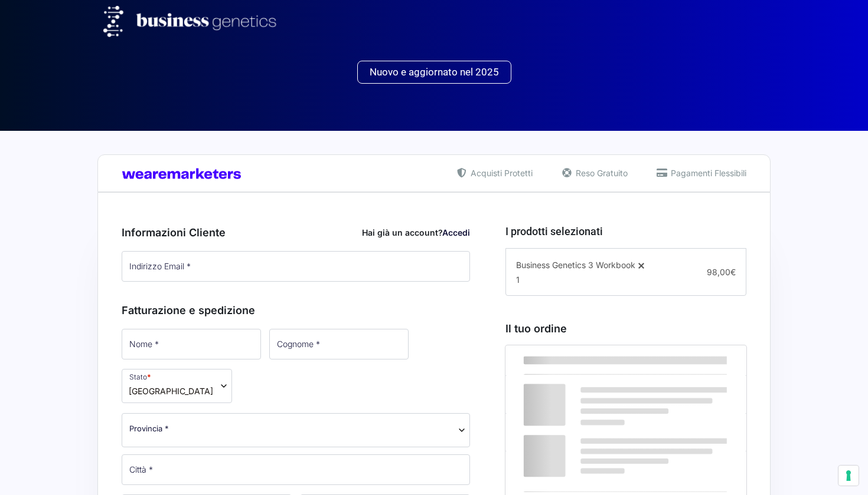  What do you see at coordinates (176, 386) in the screenshot?
I see `span: Stato` at bounding box center [176, 386].